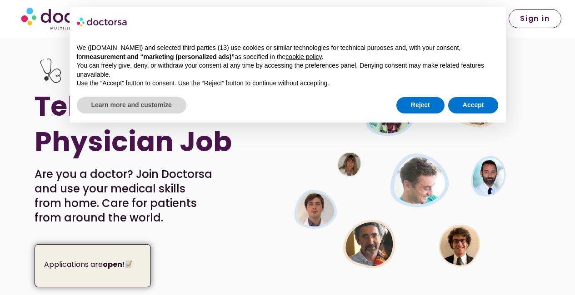 The image size is (575, 295). What do you see at coordinates (473, 105) in the screenshot?
I see `button: Accept` at bounding box center [473, 105].